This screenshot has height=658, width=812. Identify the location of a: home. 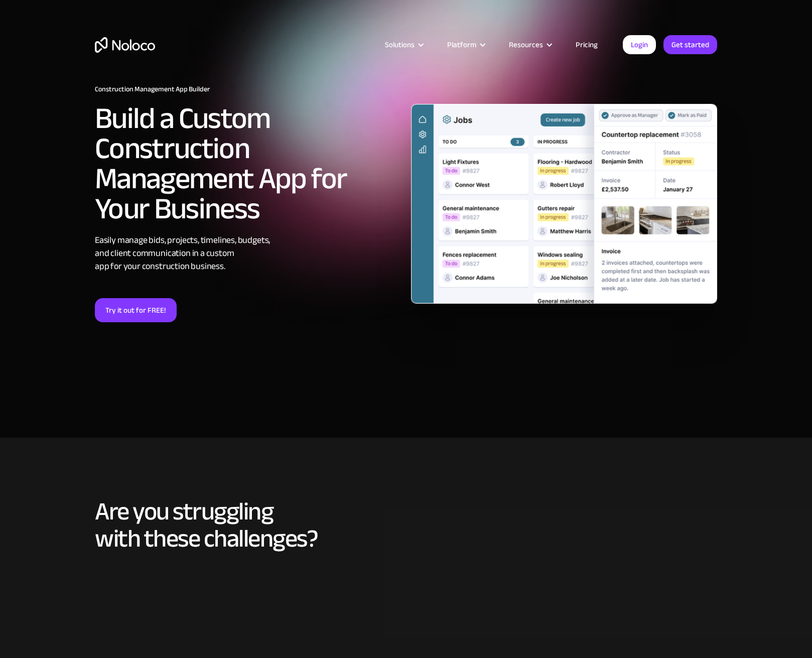
(125, 44).